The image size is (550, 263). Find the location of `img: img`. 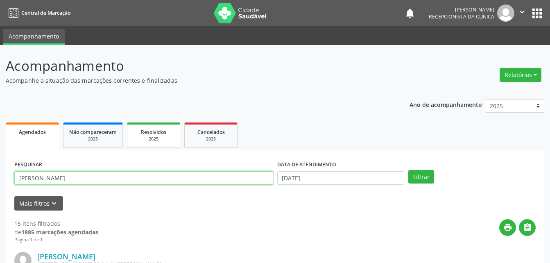

img: img is located at coordinates (506, 13).